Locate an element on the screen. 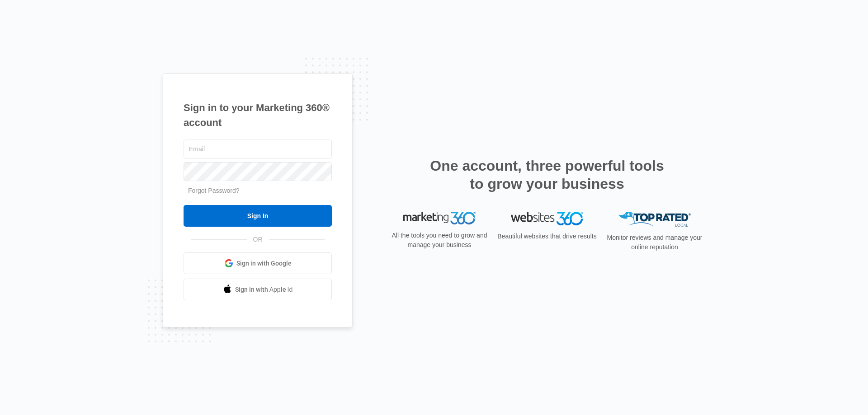  span: OR is located at coordinates (257, 239).